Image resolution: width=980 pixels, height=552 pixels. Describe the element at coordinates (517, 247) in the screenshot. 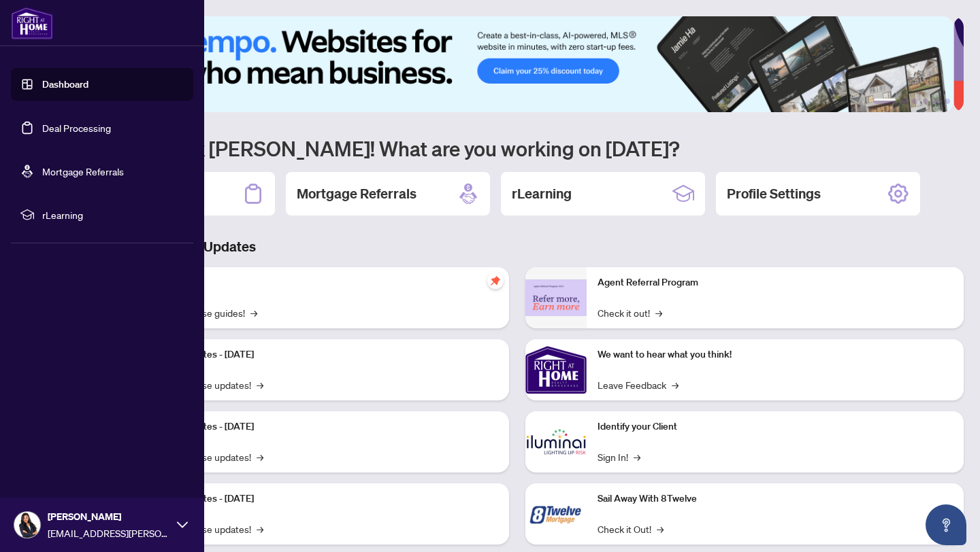

I see `h3: Brokerage & Industry Updates` at that location.